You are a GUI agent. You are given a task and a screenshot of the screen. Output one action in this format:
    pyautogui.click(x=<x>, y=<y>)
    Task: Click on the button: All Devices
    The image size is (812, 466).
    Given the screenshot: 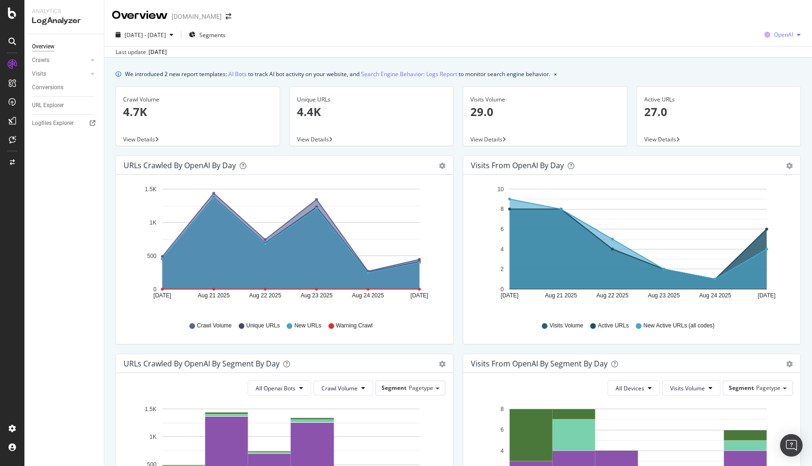 What is the action you would take?
    pyautogui.click(x=634, y=388)
    